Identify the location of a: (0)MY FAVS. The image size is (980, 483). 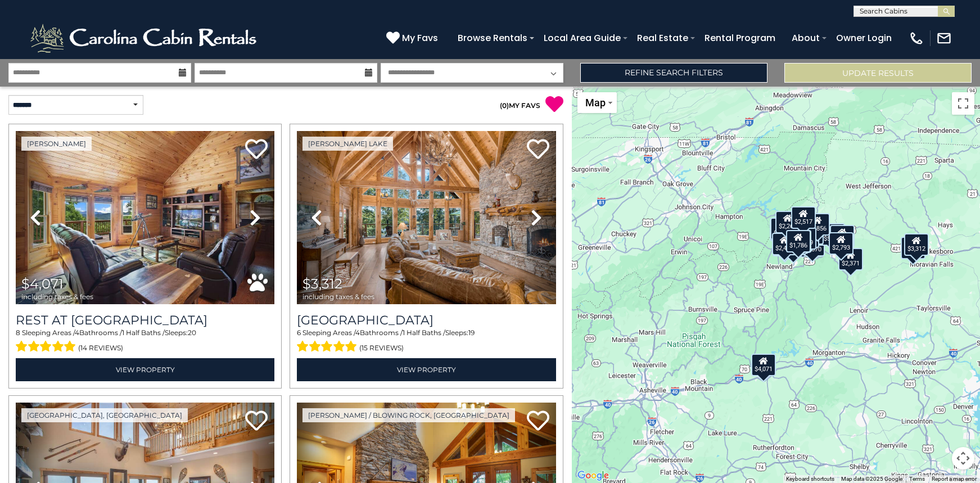
(520, 105).